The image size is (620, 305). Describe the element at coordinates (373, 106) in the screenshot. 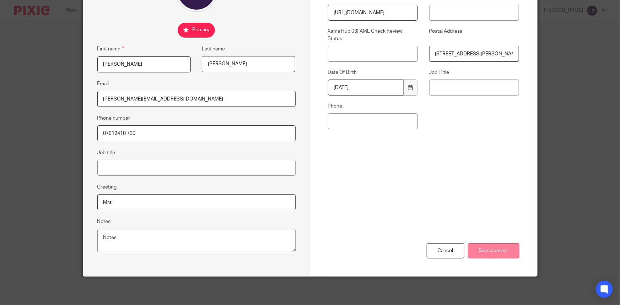

I see `label: Phone` at that location.